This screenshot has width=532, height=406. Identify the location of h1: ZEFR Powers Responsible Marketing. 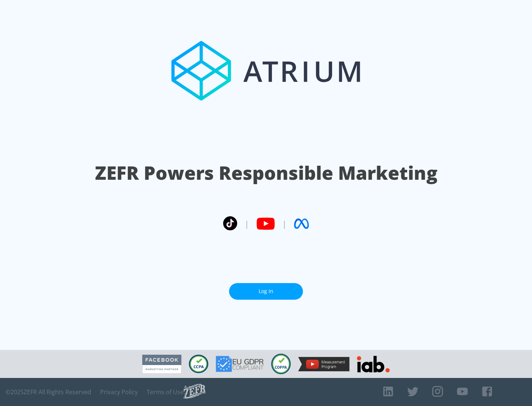
(266, 173).